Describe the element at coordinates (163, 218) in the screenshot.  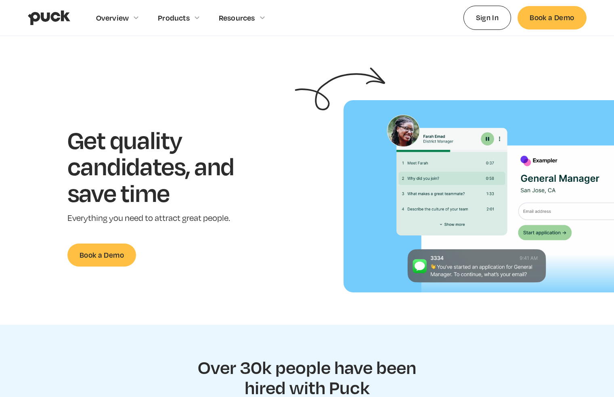
I see `p: Everything you need to attract great people.` at that location.